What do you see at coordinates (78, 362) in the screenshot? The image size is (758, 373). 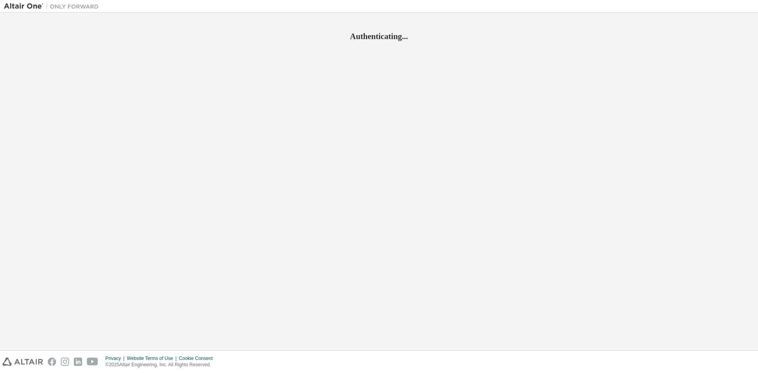 I see `img: linkedin.svg` at bounding box center [78, 362].